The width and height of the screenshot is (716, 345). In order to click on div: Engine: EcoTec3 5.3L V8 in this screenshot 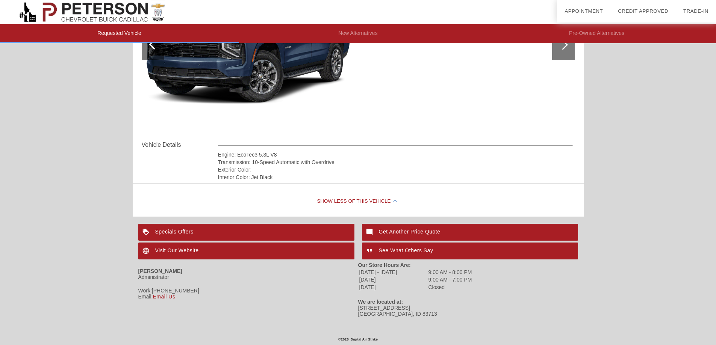, I will do `click(395, 155)`.